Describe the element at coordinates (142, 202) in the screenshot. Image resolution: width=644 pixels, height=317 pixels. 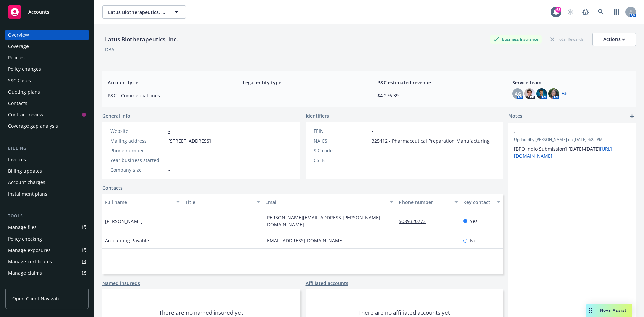
I see `button: Full name` at that location.